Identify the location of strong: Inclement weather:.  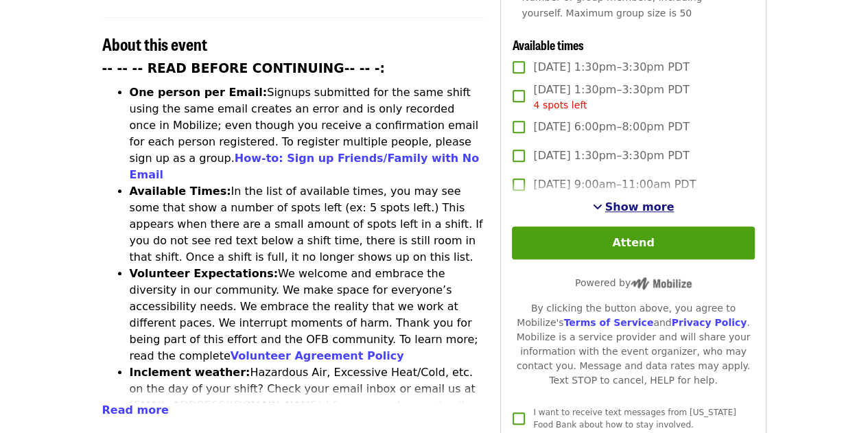
(190, 372).